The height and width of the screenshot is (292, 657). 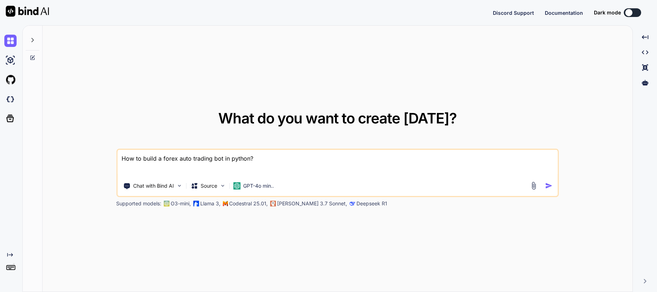 What do you see at coordinates (514, 13) in the screenshot?
I see `span: Discord Support` at bounding box center [514, 13].